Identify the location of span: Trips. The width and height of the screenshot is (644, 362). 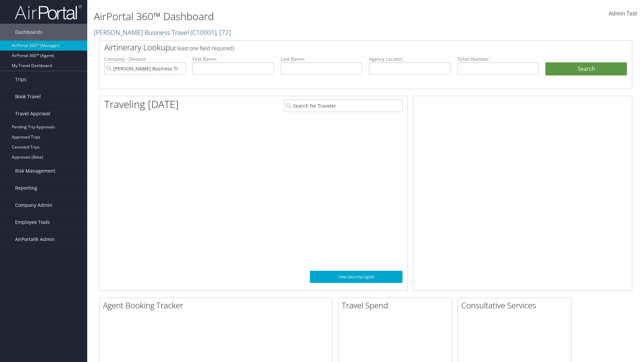
(21, 80).